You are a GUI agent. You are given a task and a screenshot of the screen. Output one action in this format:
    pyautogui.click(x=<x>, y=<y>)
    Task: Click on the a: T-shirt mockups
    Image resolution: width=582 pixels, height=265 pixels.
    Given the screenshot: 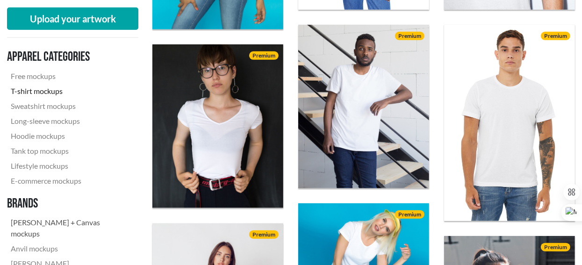 What is the action you would take?
    pyautogui.click(x=69, y=91)
    